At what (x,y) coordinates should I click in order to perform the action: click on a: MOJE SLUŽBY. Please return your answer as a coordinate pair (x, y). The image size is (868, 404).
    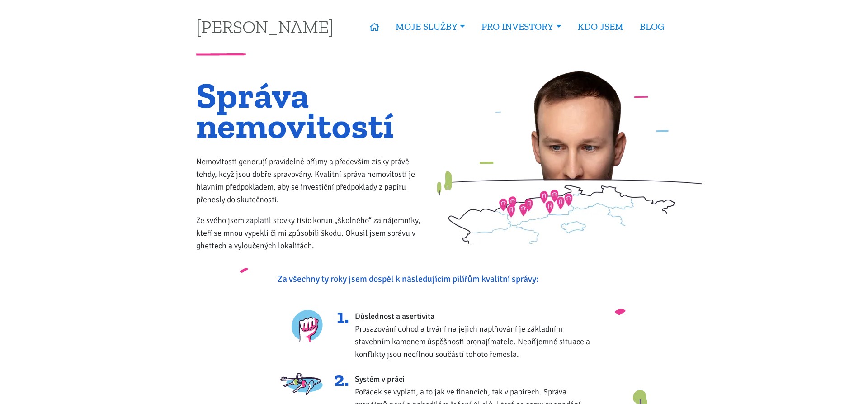
    Looking at the image, I should click on (430, 27).